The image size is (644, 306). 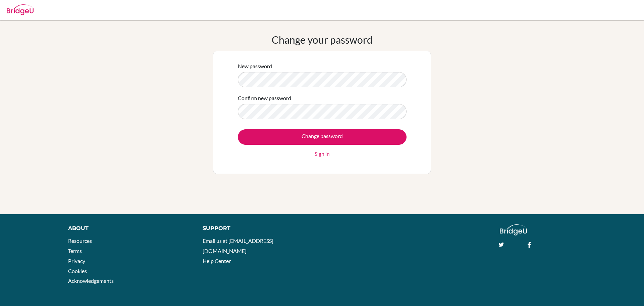 I want to click on a: Acknowledgements, so click(x=91, y=280).